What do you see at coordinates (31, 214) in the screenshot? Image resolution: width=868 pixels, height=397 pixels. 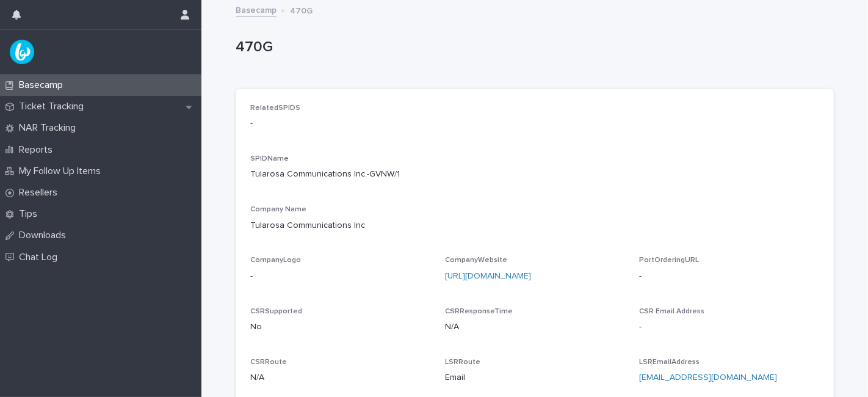 I see `p: Tips` at bounding box center [31, 214].